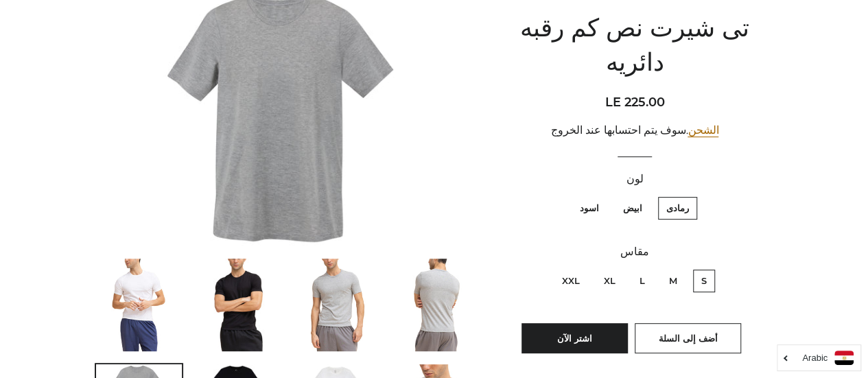 Image resolution: width=868 pixels, height=378 pixels. I want to click on label: اسود, so click(589, 208).